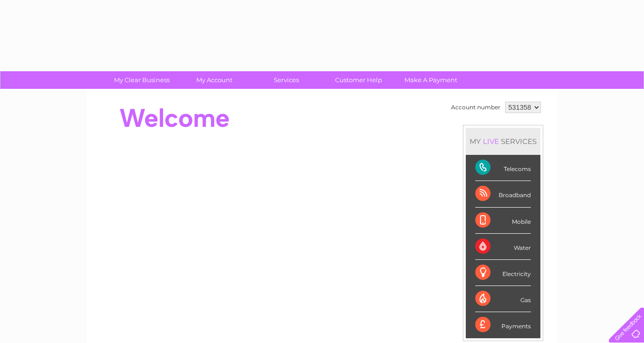 Image resolution: width=644 pixels, height=343 pixels. What do you see at coordinates (503, 141) in the screenshot?
I see `div: MY SERVICES` at bounding box center [503, 141].